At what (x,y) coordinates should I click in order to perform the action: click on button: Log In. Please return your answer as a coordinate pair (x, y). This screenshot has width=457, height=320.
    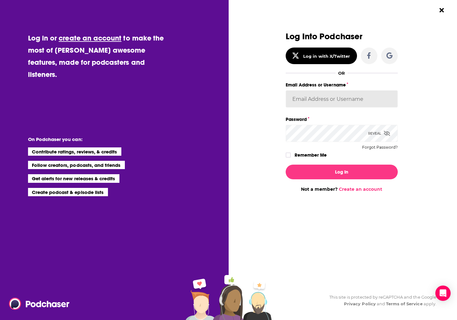
    Looking at the image, I should click on (342, 172).